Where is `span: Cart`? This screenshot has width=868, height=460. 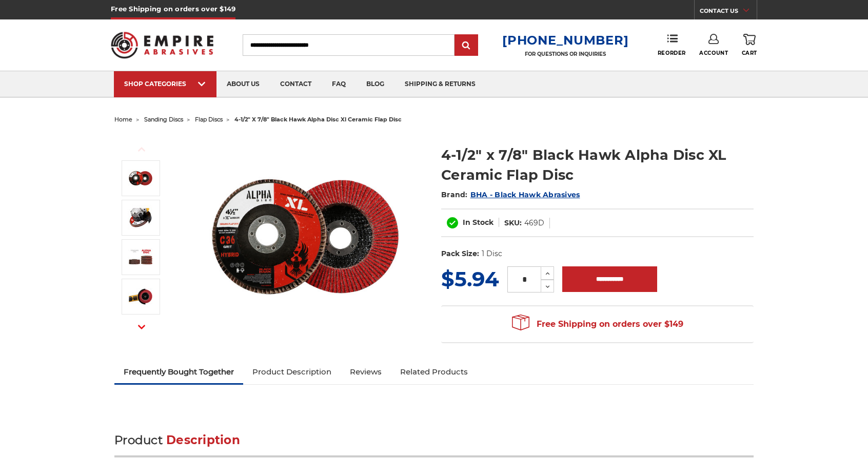 span: Cart is located at coordinates (749, 53).